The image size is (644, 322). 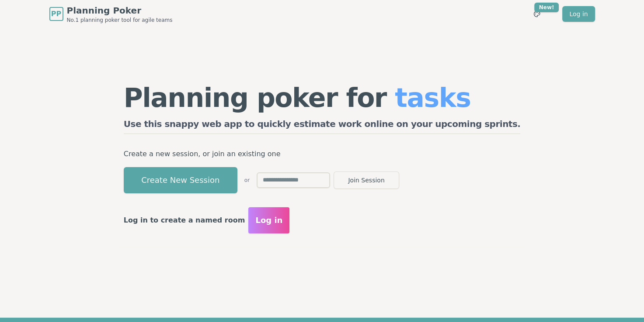 What do you see at coordinates (120, 20) in the screenshot?
I see `span: No.1 planning poker tool for agile teams` at bounding box center [120, 20].